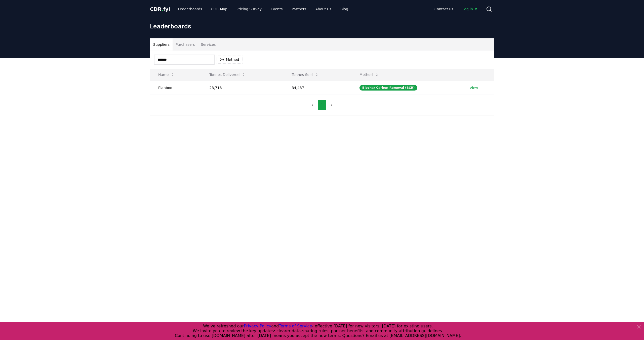  I want to click on button: Purchasers, so click(185, 44).